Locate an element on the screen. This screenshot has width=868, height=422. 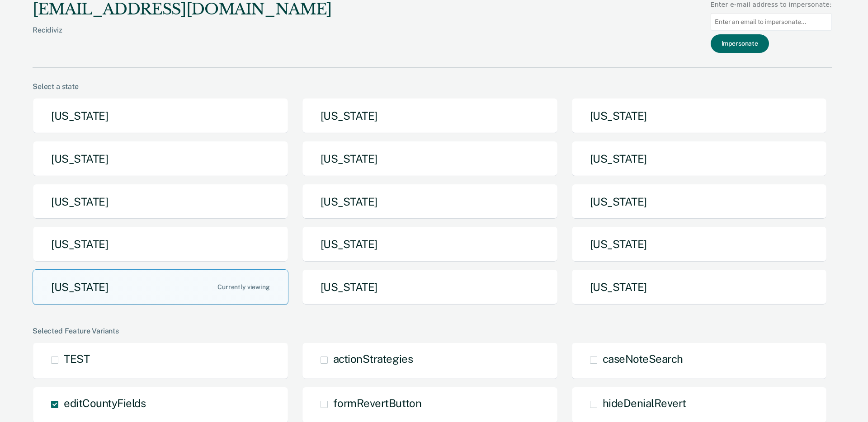
span: editCountyFields is located at coordinates (105, 403).